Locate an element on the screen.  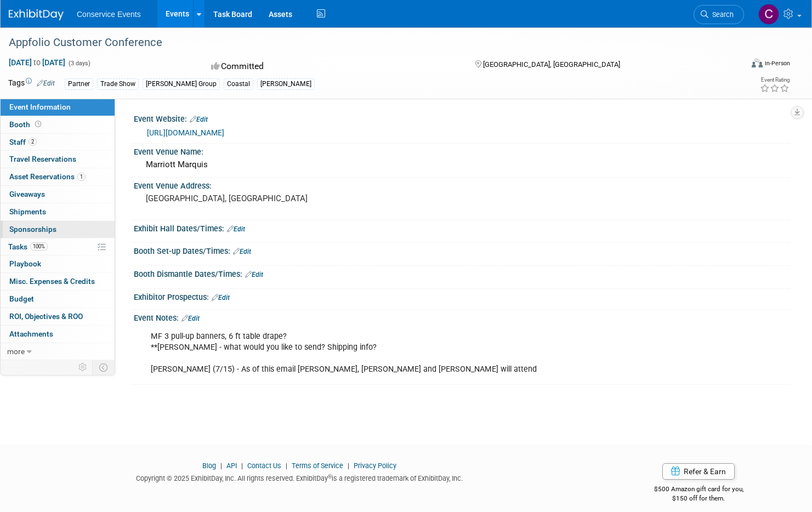
img: ExhibitDay is located at coordinates (36, 15).